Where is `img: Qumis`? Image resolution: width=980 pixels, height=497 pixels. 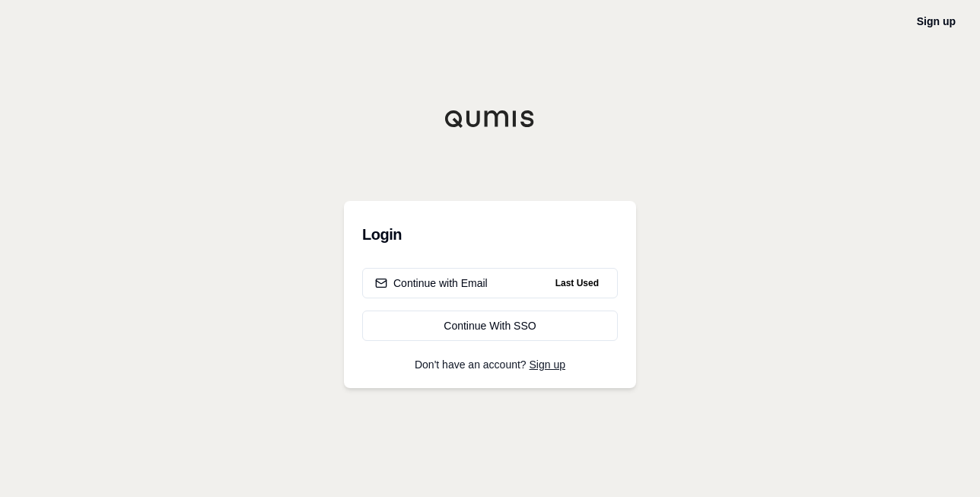
img: Qumis is located at coordinates (490, 119).